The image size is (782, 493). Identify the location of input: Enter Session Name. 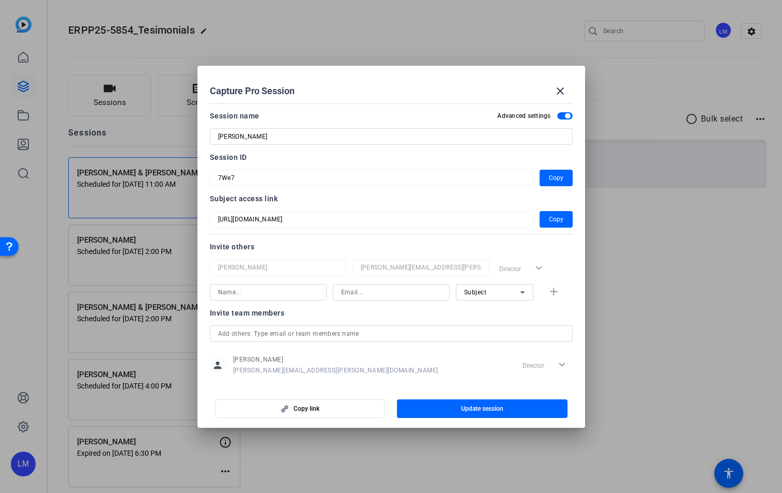
(391, 136).